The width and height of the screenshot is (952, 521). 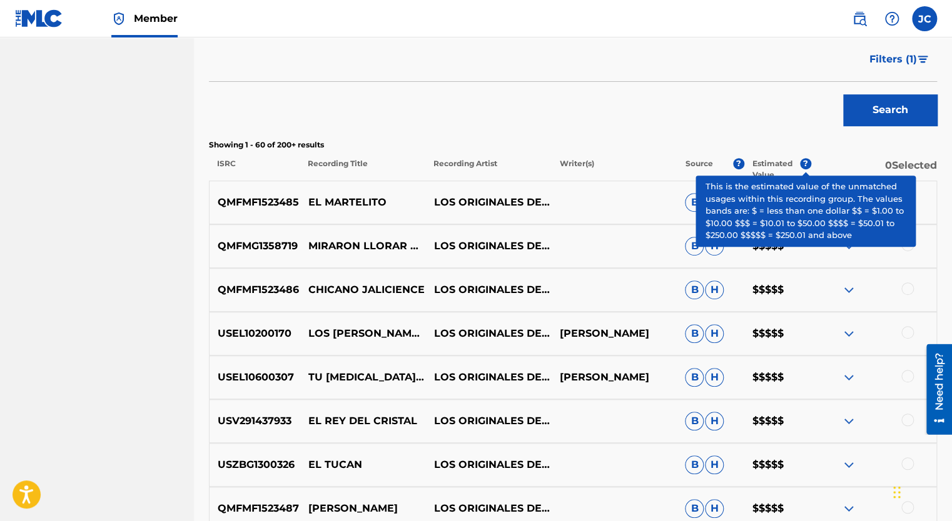 I want to click on img: search, so click(x=859, y=19).